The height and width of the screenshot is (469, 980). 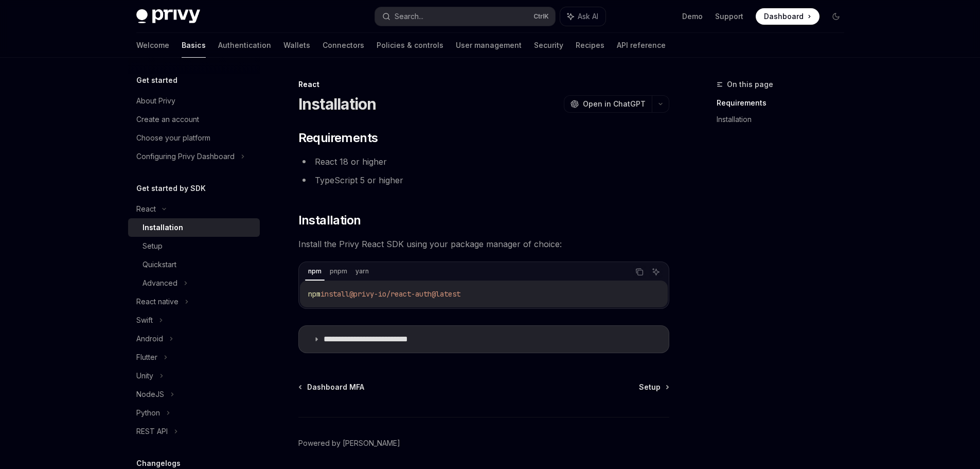 I want to click on div: Quickstart, so click(x=160, y=265).